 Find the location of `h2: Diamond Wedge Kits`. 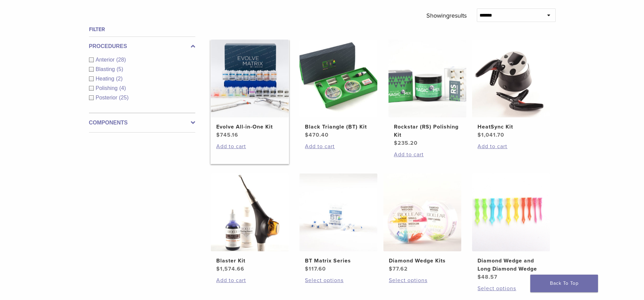

h2: Diamond Wedge Kits is located at coordinates (422, 261).